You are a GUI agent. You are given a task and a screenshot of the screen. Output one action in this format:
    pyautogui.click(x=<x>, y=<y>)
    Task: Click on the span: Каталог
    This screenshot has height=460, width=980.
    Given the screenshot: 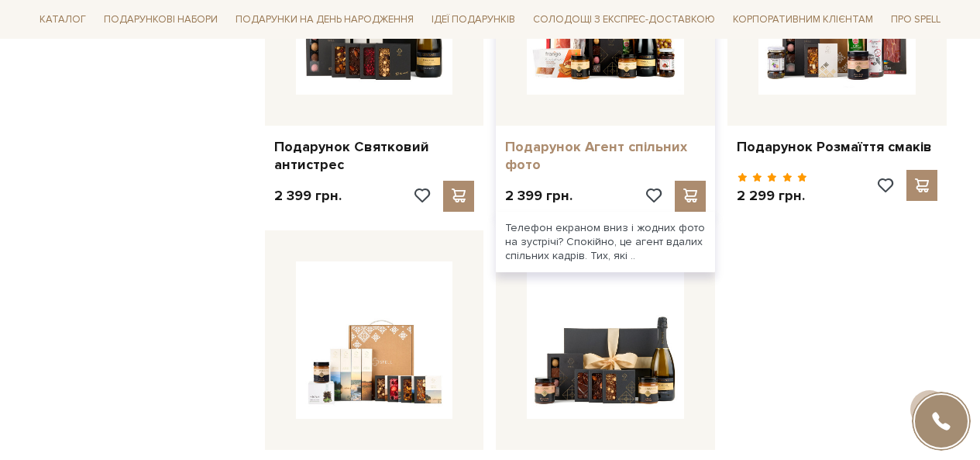 What is the action you would take?
    pyautogui.click(x=63, y=19)
    